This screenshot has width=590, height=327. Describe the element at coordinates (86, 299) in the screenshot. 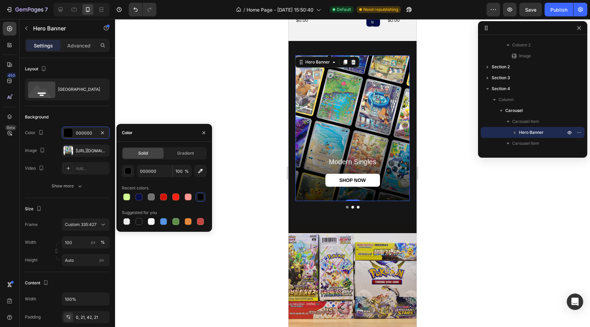

I see `input: Auto` at that location.